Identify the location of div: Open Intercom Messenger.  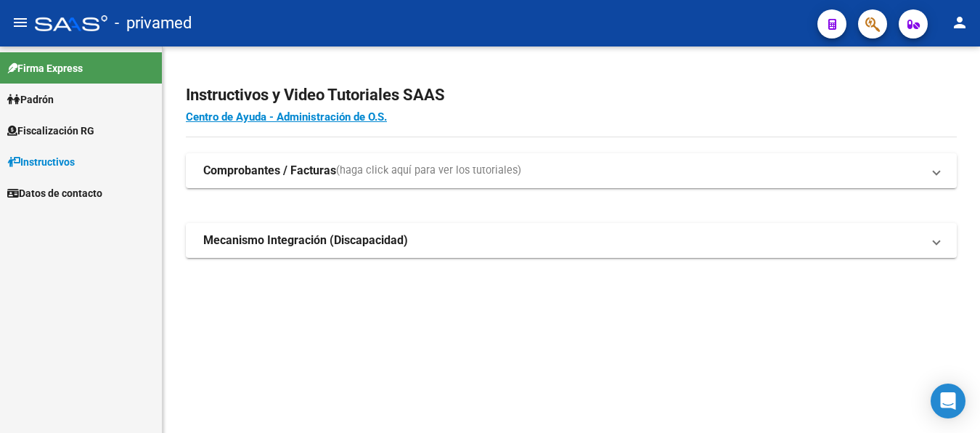
(948, 401).